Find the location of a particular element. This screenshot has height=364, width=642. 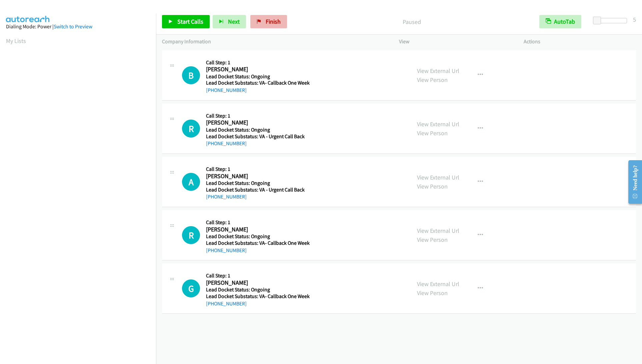

h1: A is located at coordinates (191, 182).